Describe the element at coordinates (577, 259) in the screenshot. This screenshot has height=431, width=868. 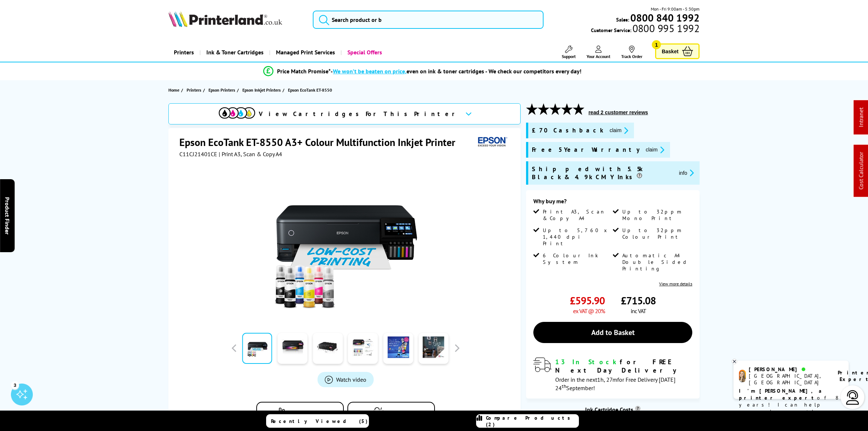
I see `span: 6 Colour Ink System` at that location.